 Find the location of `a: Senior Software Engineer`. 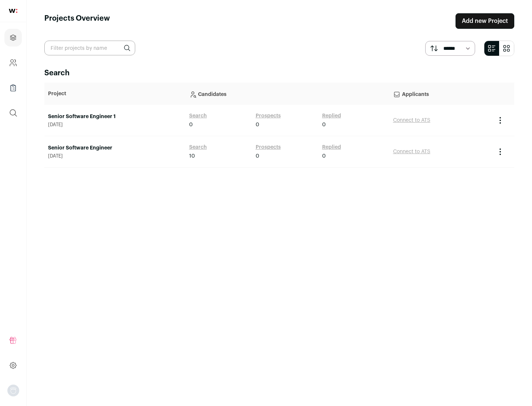

a: Senior Software Engineer is located at coordinates (115, 148).